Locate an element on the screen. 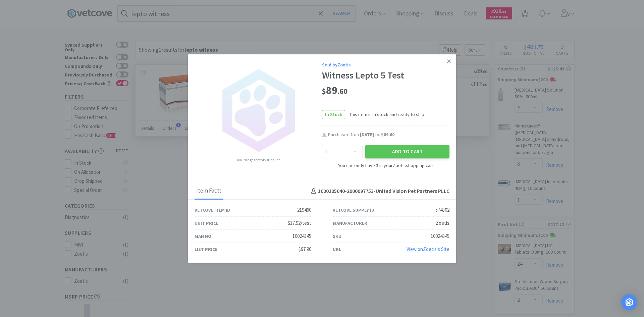  div: Unit Price is located at coordinates (206, 223).